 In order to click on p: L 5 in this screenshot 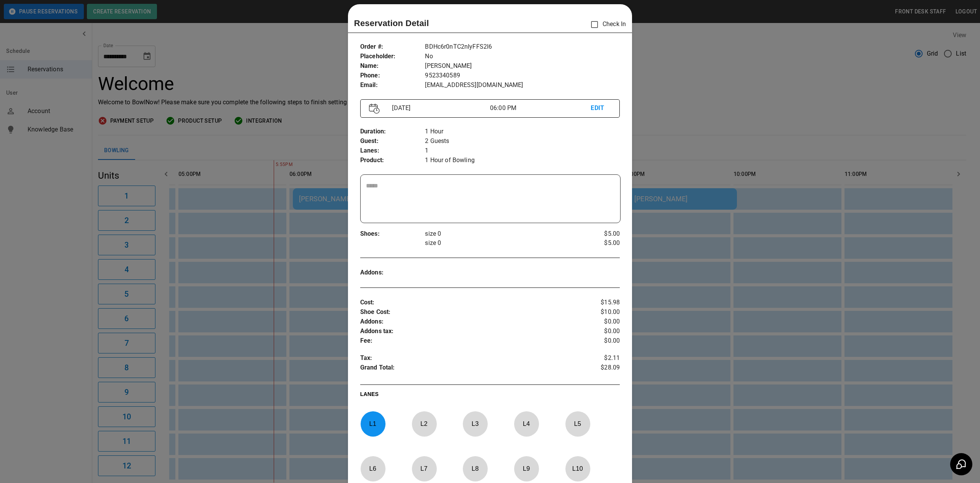, I will do `click(577, 423)`.